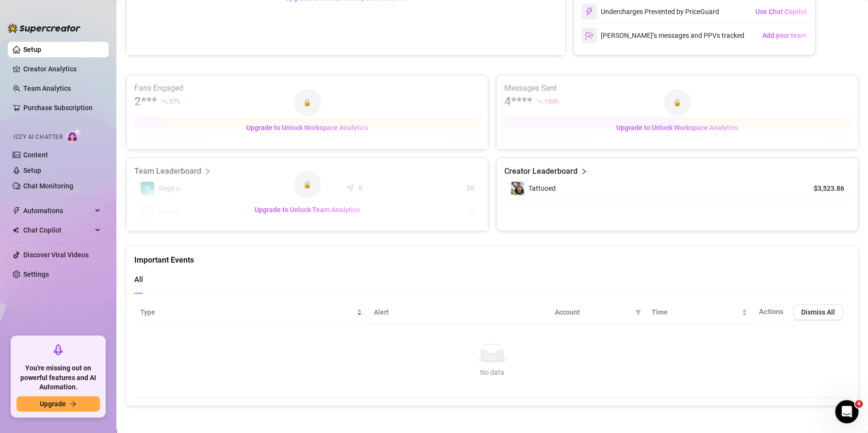 The width and height of the screenshot is (868, 433). I want to click on button: Upgrade to Unlock Team Analytics, so click(307, 210).